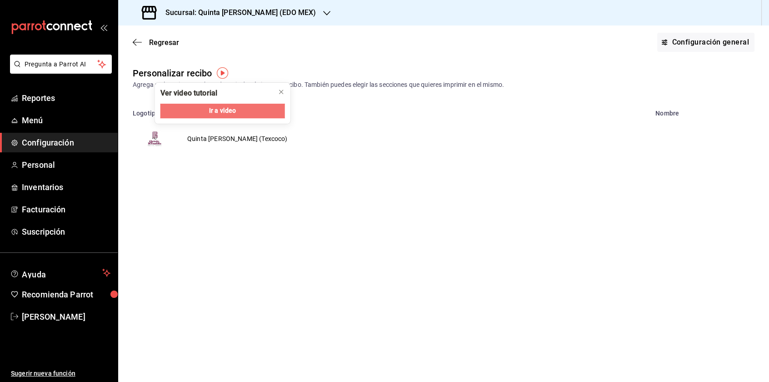 The width and height of the screenshot is (769, 382). I want to click on span: Ayuda, so click(60, 273).